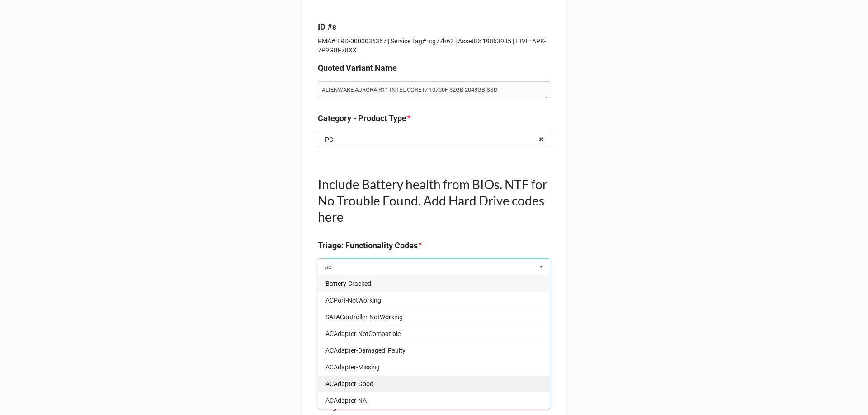  I want to click on p: RMA#:TRD-0000036367 | Service Tag#: cg77h63 | AssetID: 19863935 | HIVE: APK-7P9GBF78XX, so click(434, 46).